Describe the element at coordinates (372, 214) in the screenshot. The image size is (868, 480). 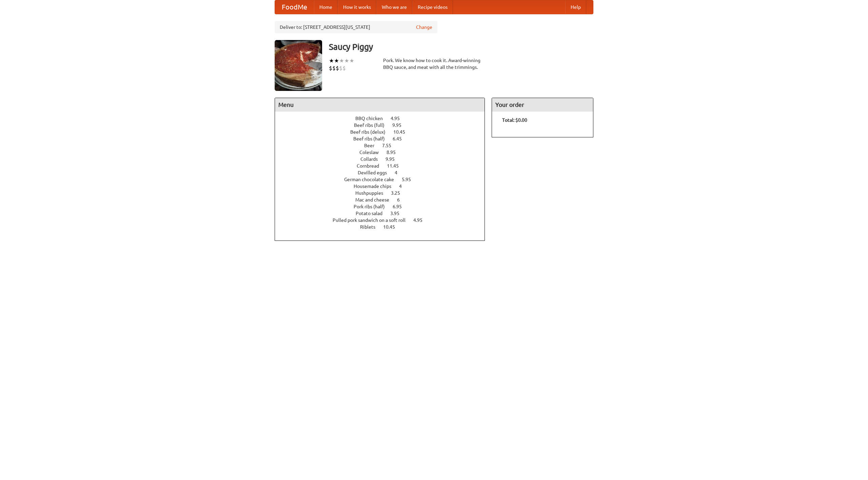
I see `span: Potato salad` at that location.